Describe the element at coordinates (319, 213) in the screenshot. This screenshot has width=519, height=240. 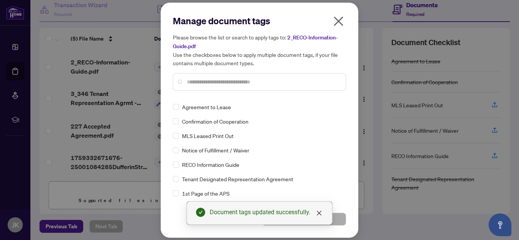
I see `a: Close` at that location.